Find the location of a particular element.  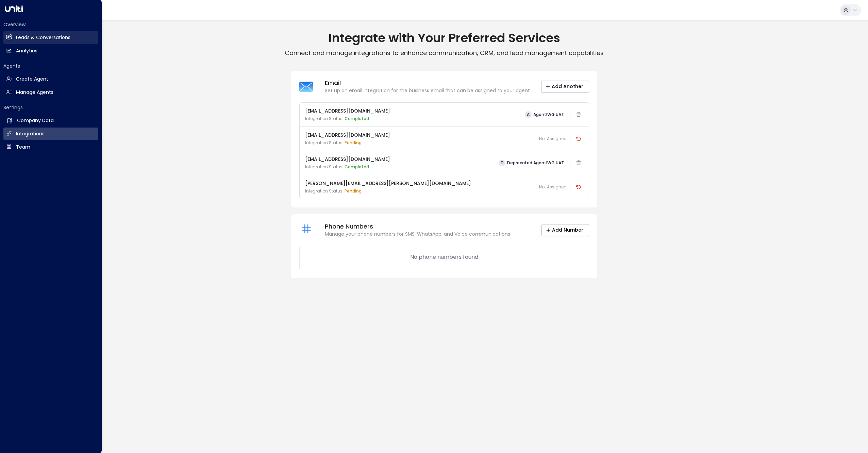

a: Team is located at coordinates (51, 147).